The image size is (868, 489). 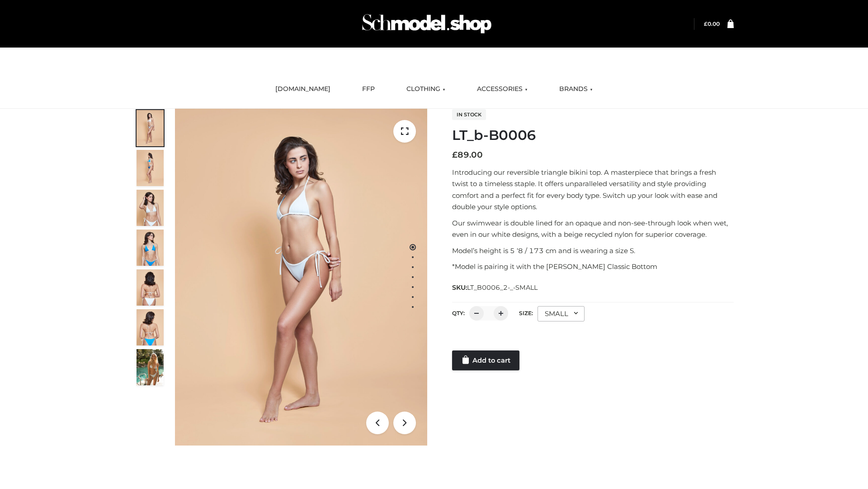 What do you see at coordinates (593, 190) in the screenshot?
I see `p: Introducing our reversible triangle bikini top. A masterpiece that brings a fresh twist to a time...` at bounding box center [593, 190].